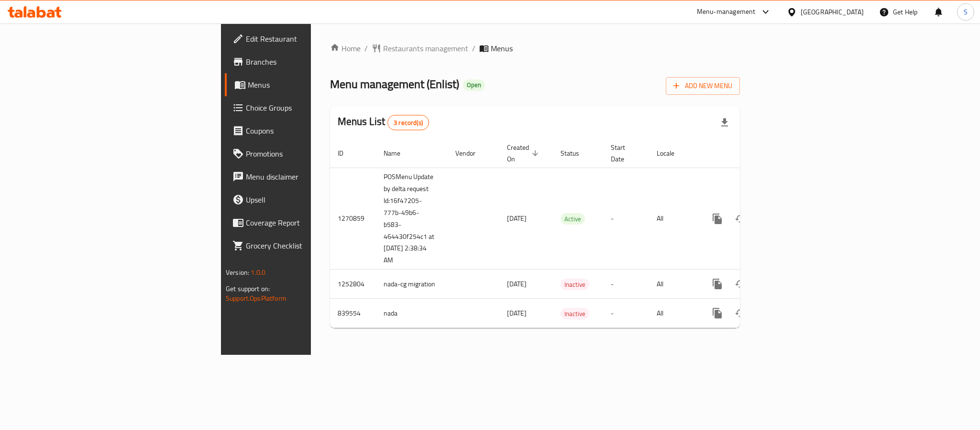  What do you see at coordinates (524, 153) in the screenshot?
I see `span: Created On` at bounding box center [524, 153].